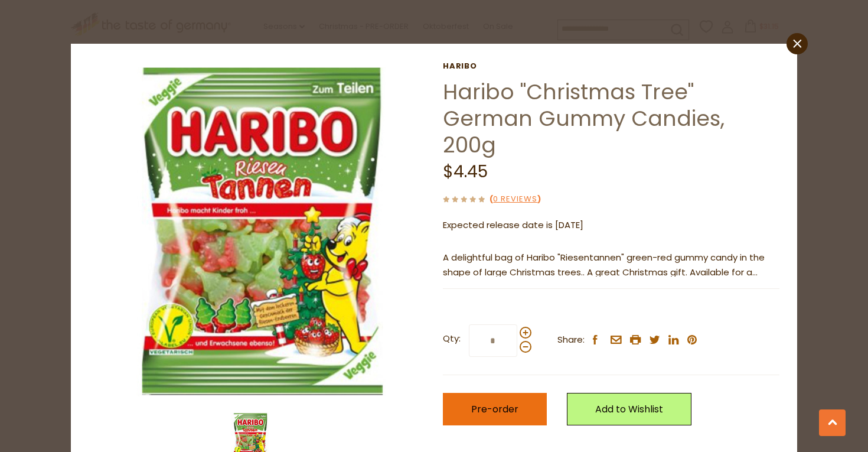 The image size is (868, 452). I want to click on p: A delightful bag of Haribo "Riesentannen" green-red gummy candy in the shape of large Christmas t..., so click(612, 266).